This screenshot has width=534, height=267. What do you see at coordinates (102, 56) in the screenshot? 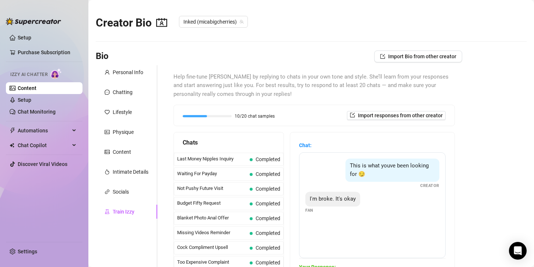
I see `h3: Bio` at bounding box center [102, 56].